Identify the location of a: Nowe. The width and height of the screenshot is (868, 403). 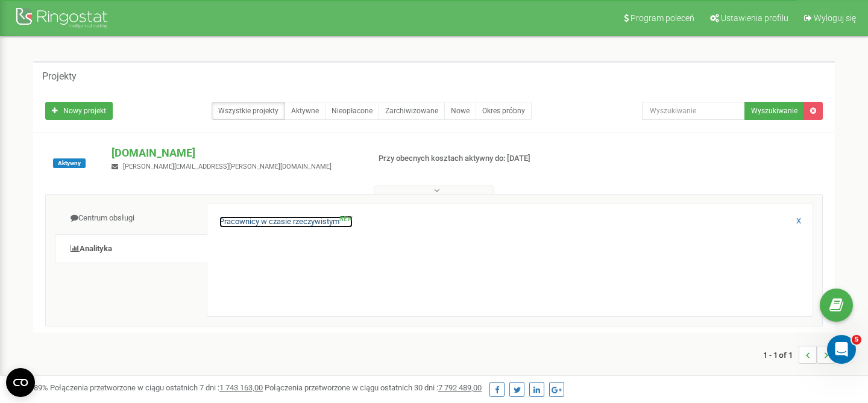
(460, 110).